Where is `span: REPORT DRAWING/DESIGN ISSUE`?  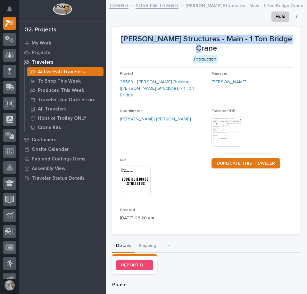 span: REPORT DRAWING/DESIGN ISSUE is located at coordinates (135, 265).